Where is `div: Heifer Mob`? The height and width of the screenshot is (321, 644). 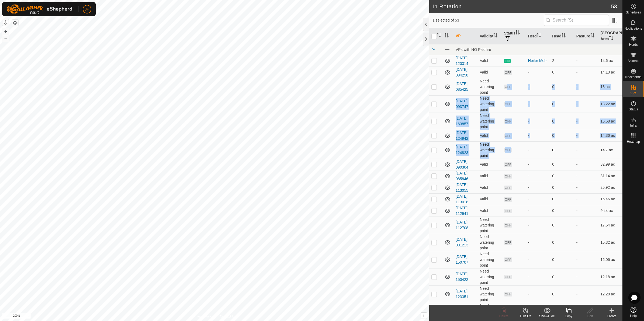 div: Heifer Mob is located at coordinates (538, 61).